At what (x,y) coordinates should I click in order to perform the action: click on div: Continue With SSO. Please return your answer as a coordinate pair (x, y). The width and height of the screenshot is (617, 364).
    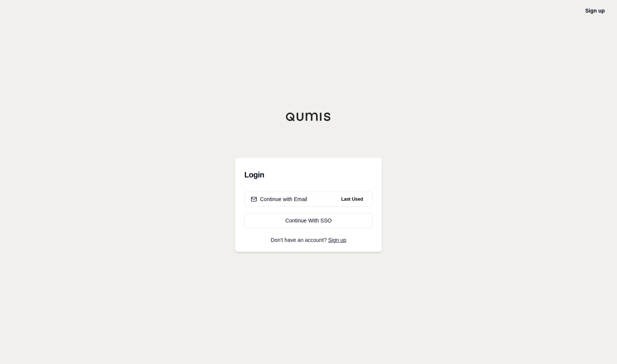
    Looking at the image, I should click on (309, 220).